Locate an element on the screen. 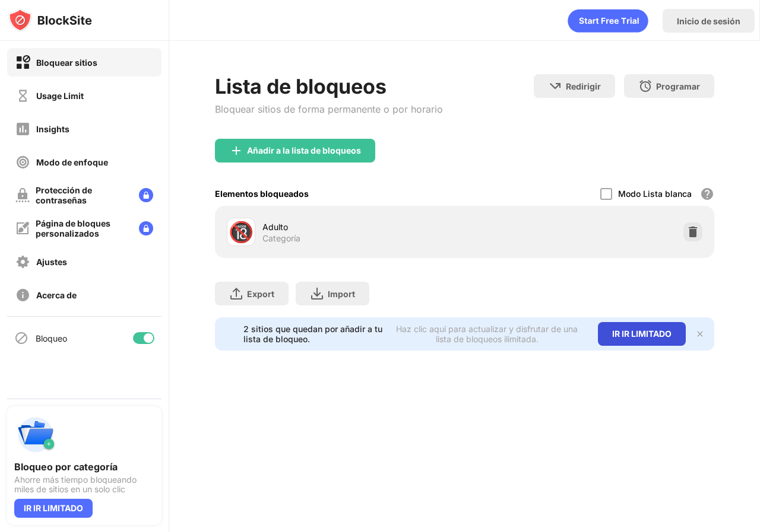 The width and height of the screenshot is (760, 532). div: Página de bloques personalizados is located at coordinates (83, 228).